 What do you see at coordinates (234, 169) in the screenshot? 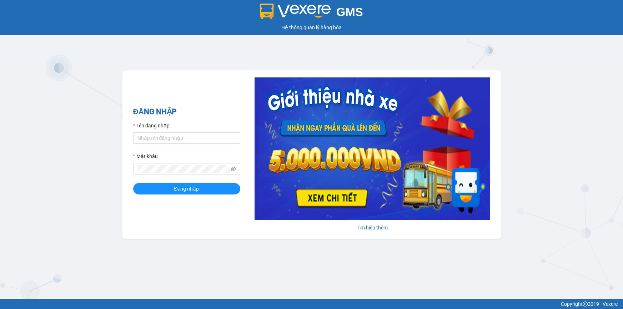
I see `span: eye-invisible` at bounding box center [234, 169].